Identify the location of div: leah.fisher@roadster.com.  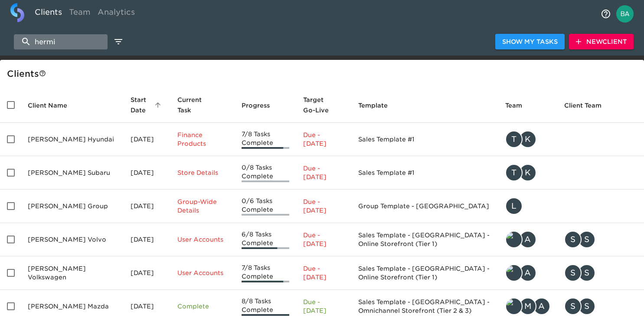
(528, 206).